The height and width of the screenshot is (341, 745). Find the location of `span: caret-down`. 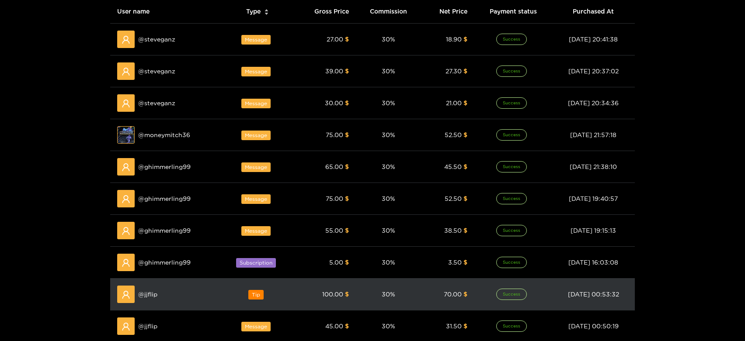

span: caret-down is located at coordinates (266, 14).